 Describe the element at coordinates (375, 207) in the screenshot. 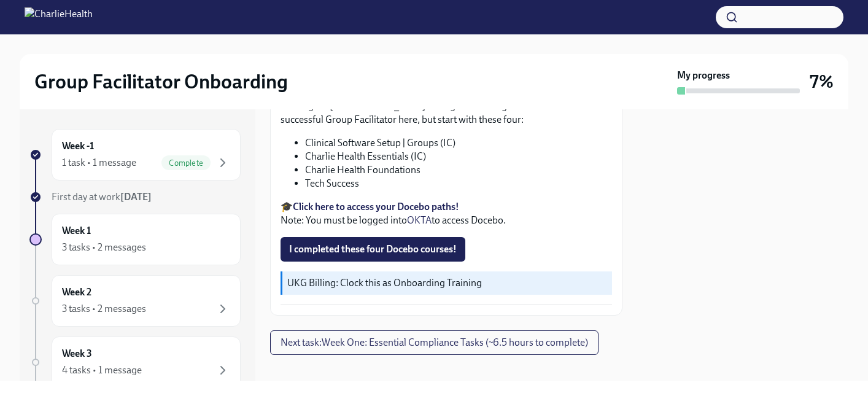

I see `strong: Click here to access your Docebo paths!` at that location.